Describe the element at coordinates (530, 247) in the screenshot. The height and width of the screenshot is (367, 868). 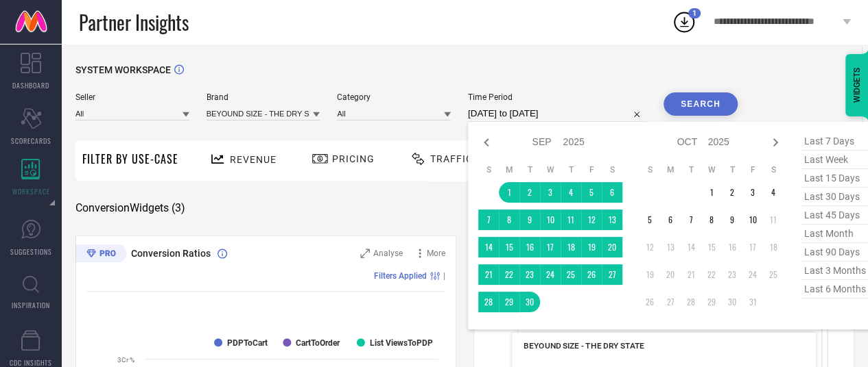
I see `td: Tue Sep 16 2025` at that location.